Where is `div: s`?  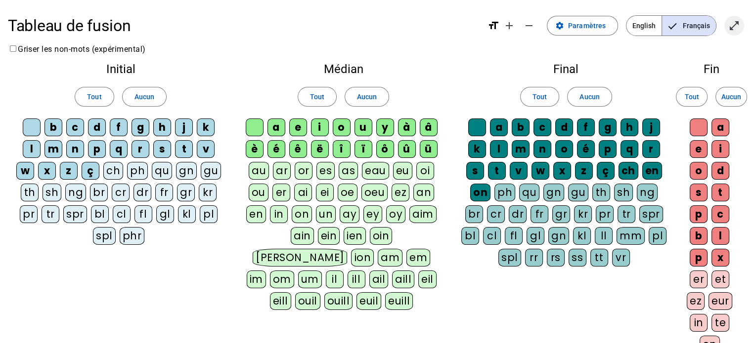
div: s is located at coordinates (698, 193).